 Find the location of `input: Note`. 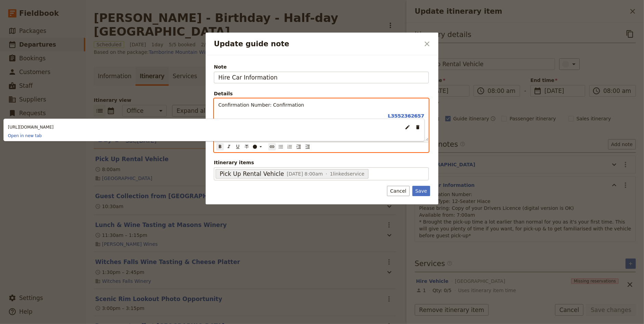

input: Note is located at coordinates (321, 78).